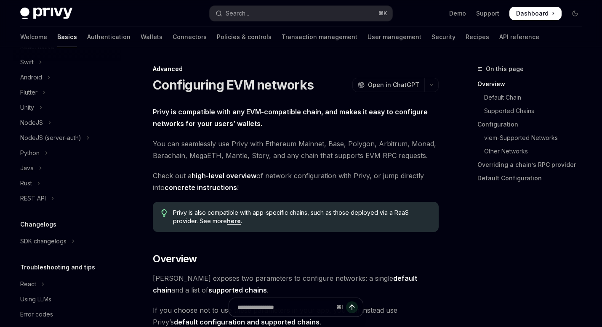 This screenshot has width=602, height=327. What do you see at coordinates (533, 125) in the screenshot?
I see `a: Configuration` at bounding box center [533, 125].